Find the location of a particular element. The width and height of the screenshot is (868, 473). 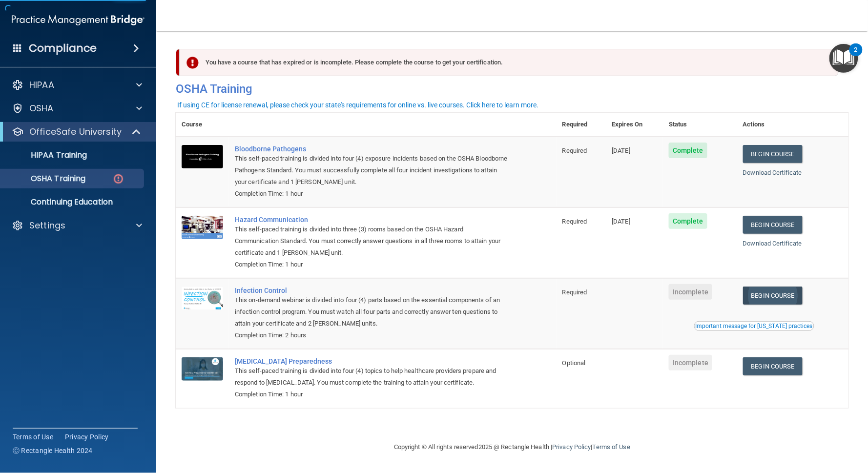

a: Settings is located at coordinates (77, 225).